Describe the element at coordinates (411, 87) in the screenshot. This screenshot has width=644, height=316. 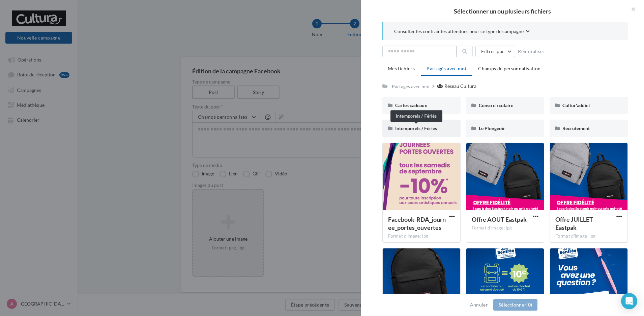
I see `div: Partagés avec moi` at that location.